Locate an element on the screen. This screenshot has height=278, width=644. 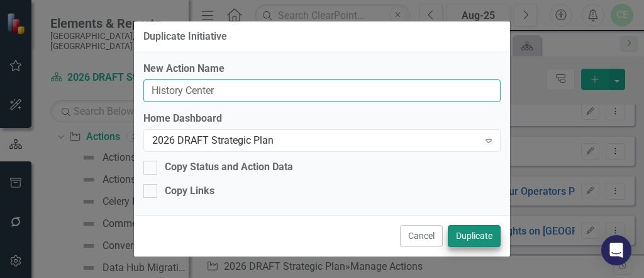
div: Copy Status and Action Data is located at coordinates (229, 167).